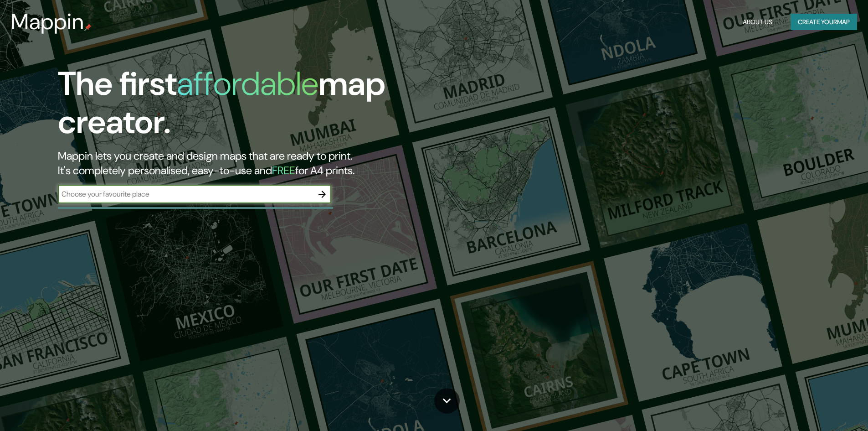 This screenshot has height=431, width=868. I want to click on input: Choose your favourite place, so click(186, 194).